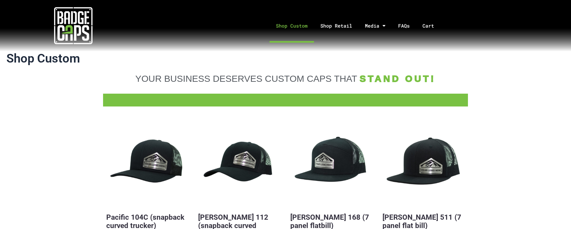 This screenshot has width=571, height=229. What do you see at coordinates (432, 26) in the screenshot?
I see `a: Cart` at bounding box center [432, 26].